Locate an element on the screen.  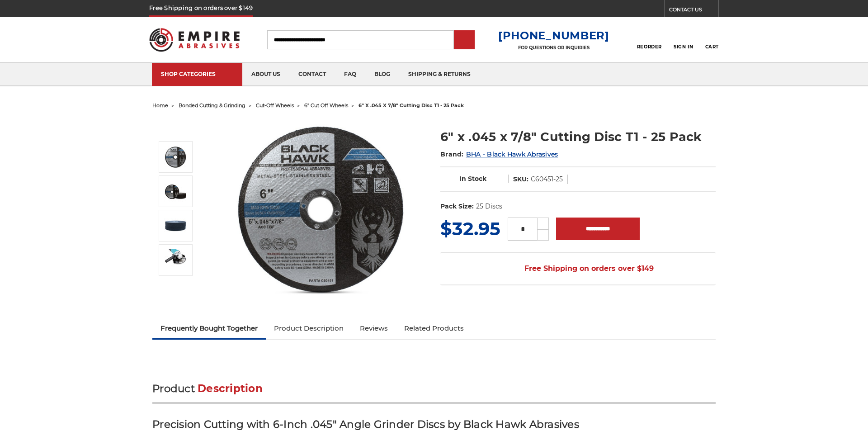
a: Reviews is located at coordinates (374, 328).